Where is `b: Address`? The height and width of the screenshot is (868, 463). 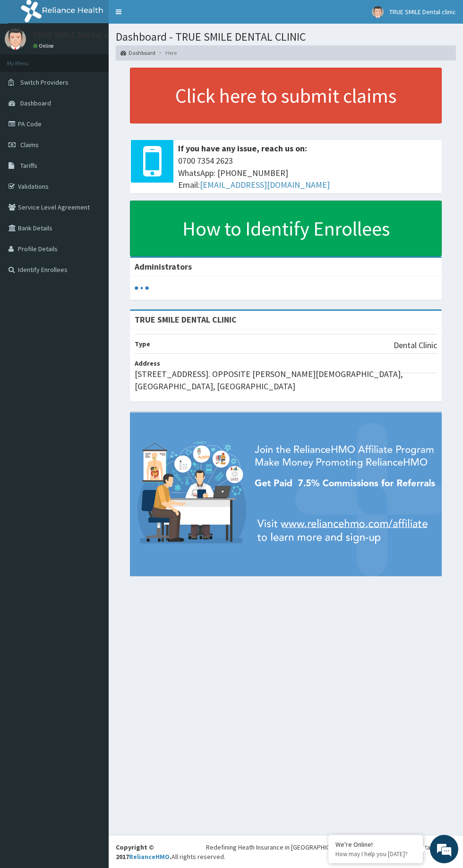 b: Address is located at coordinates (148, 363).